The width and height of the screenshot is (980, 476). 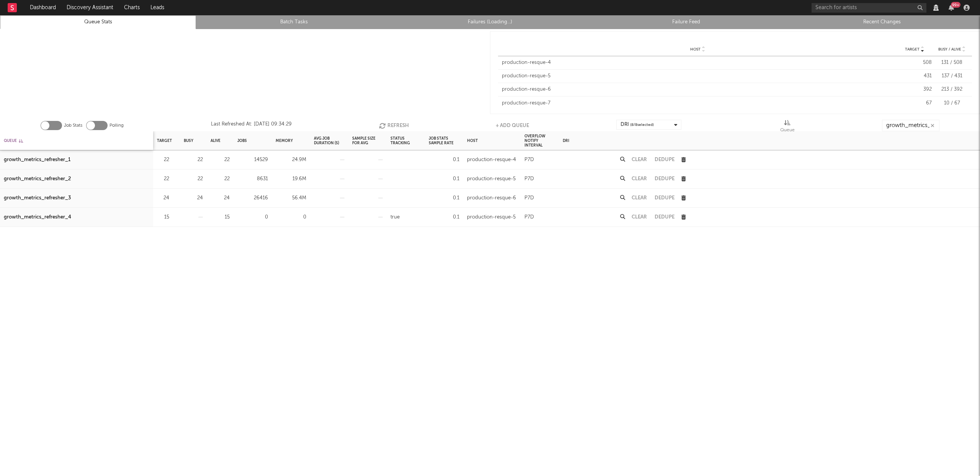 I want to click on a: Batch Tasks, so click(x=294, y=22).